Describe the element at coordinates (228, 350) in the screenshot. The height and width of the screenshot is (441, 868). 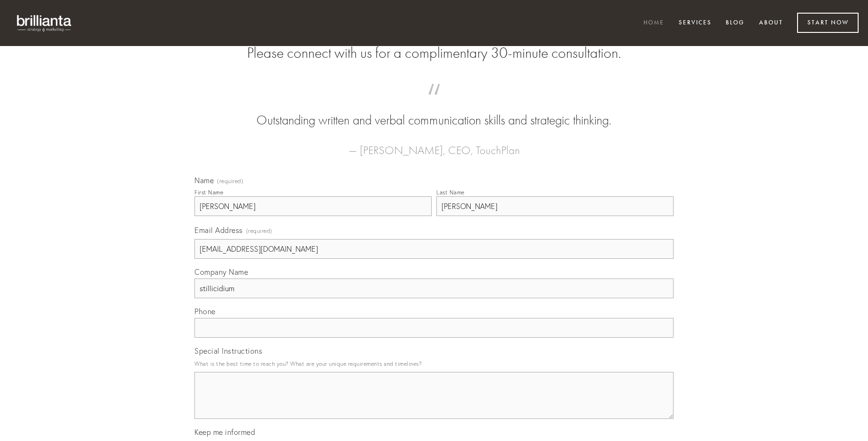
I see `span: Special Instructions` at that location.